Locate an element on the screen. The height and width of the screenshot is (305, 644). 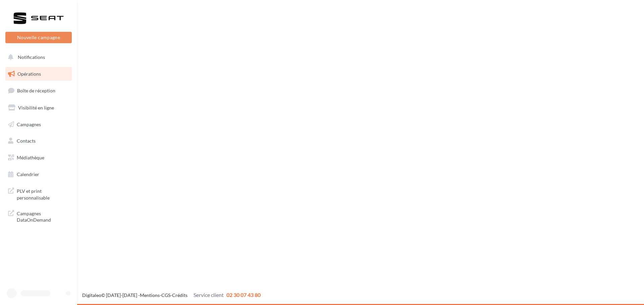
span: Boîte de réception is located at coordinates (36, 91).